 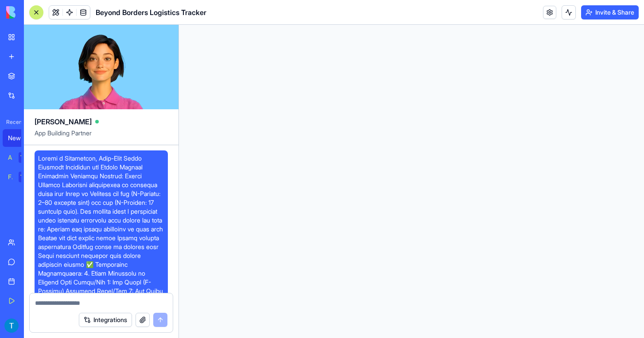 What do you see at coordinates (105, 320) in the screenshot?
I see `button: Integrations` at bounding box center [105, 320].